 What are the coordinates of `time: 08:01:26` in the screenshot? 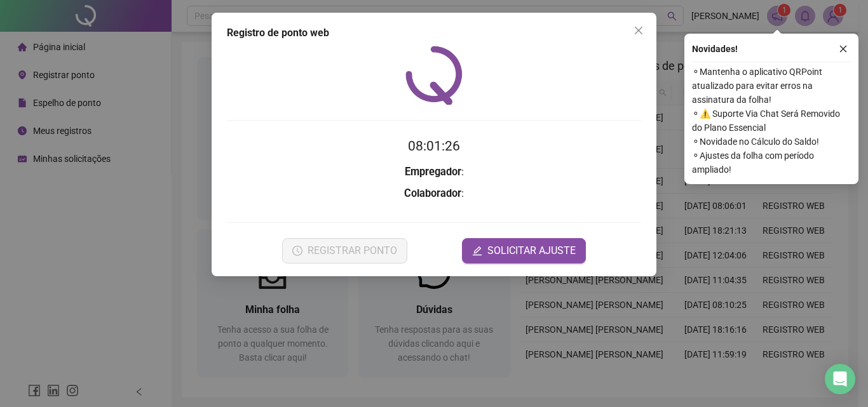 It's located at (434, 146).